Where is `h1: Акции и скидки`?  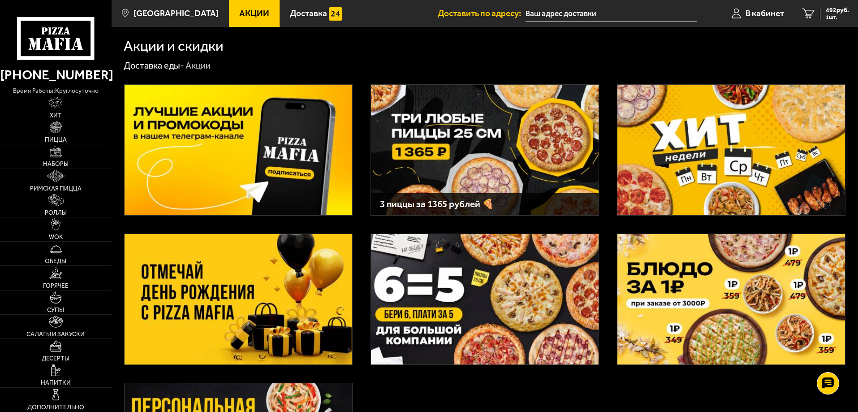
h1: Акции и скидки is located at coordinates (173, 46).